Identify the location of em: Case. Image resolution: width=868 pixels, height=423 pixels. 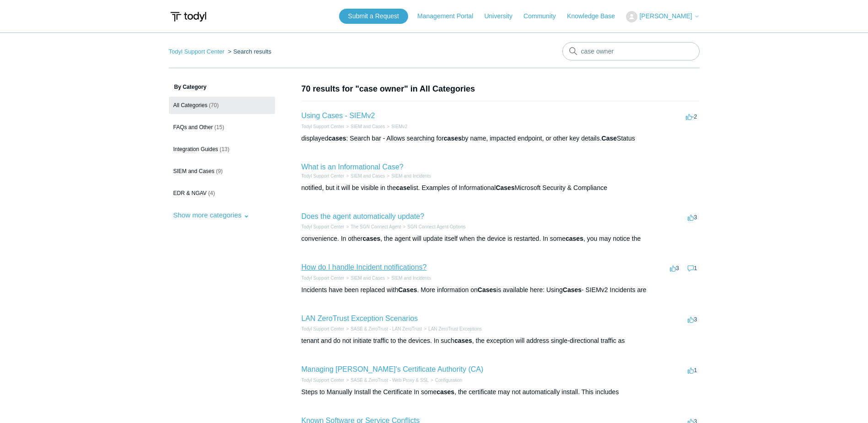
(610, 138).